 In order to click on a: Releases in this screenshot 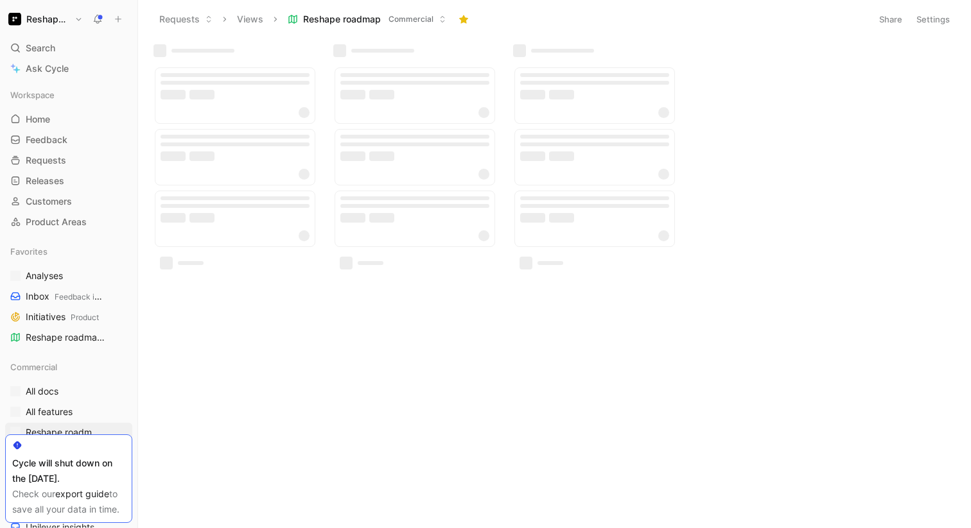, I will do `click(69, 181)`.